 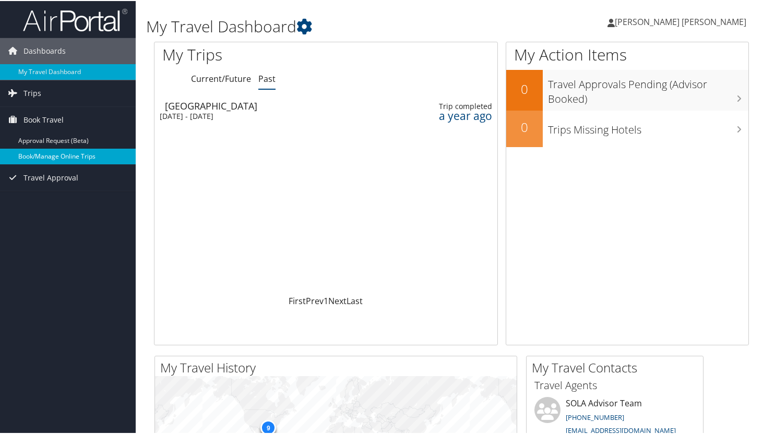 I want to click on h1: My Travel Dashboard, so click(x=350, y=26).